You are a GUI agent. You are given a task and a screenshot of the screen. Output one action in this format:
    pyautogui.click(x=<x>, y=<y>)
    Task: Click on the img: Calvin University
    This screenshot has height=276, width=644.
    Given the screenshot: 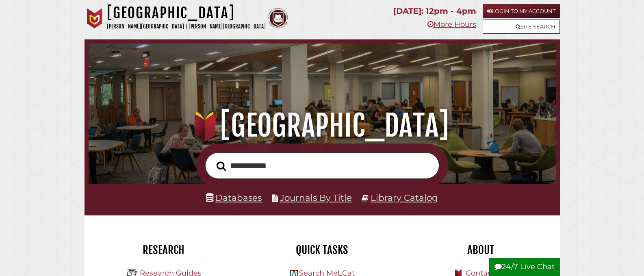 What is the action you would take?
    pyautogui.click(x=95, y=18)
    